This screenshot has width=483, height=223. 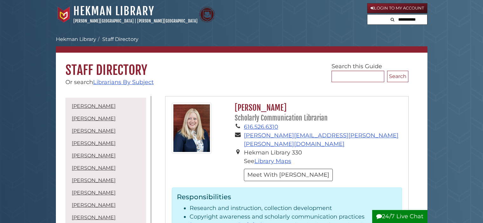 I want to click on h3: Responsibilities, so click(x=287, y=197).